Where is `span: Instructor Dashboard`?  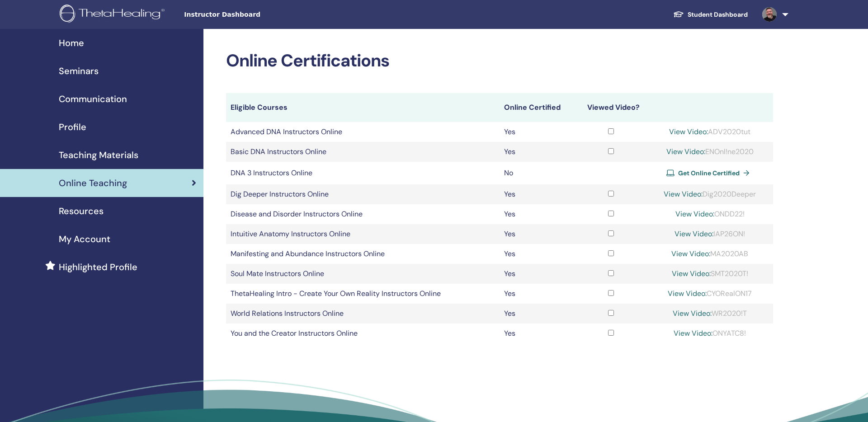
span: Instructor Dashboard is located at coordinates (252, 15).